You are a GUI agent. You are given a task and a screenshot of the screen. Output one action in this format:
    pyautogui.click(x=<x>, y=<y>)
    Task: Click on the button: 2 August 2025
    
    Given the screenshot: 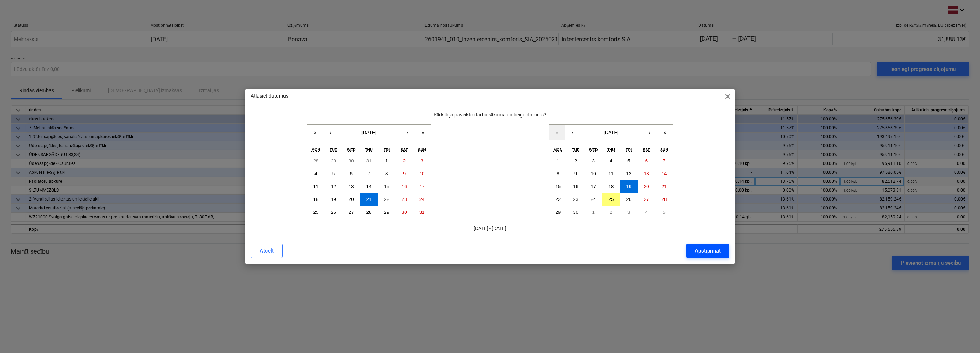 What is the action you would take?
    pyautogui.click(x=404, y=161)
    